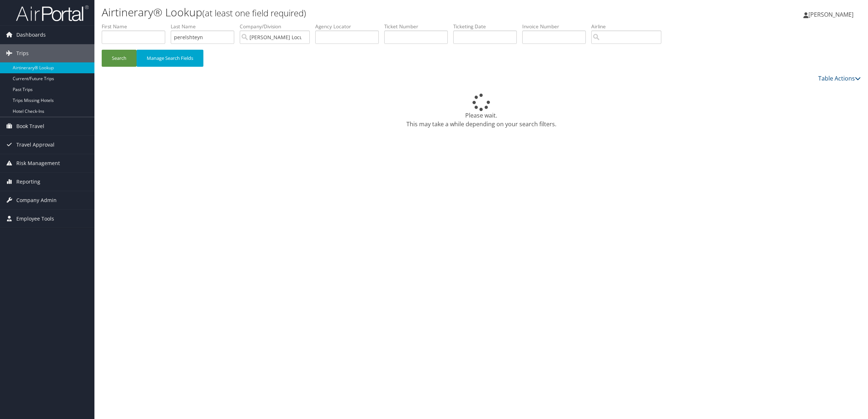  Describe the element at coordinates (29, 182) in the screenshot. I see `span: Reporting` at that location.